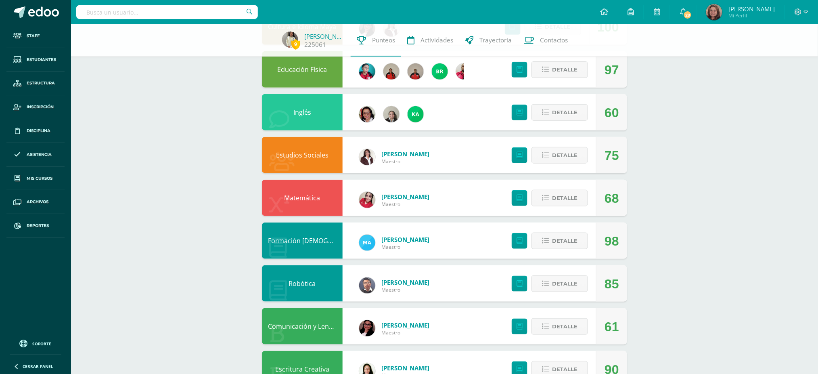 The width and height of the screenshot is (818, 374). I want to click on div: 61, so click(612, 326).